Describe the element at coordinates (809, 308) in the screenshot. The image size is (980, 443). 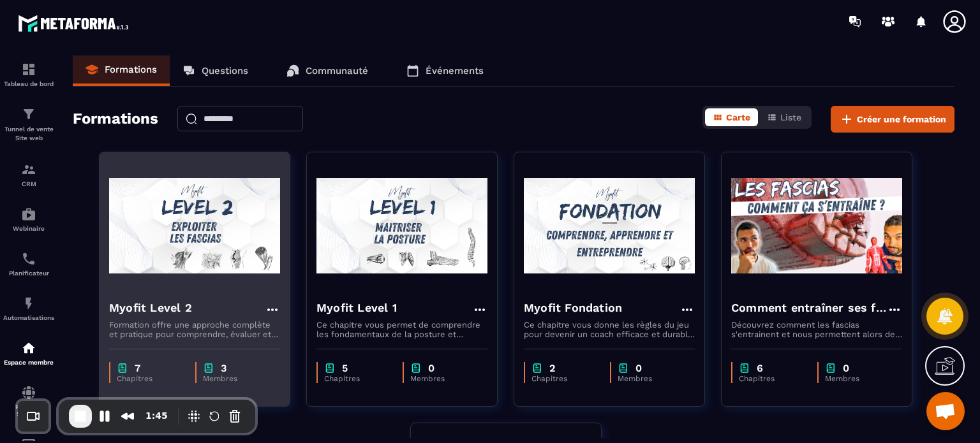
I see `h4: Comment entraîner ses fascias ?` at that location.